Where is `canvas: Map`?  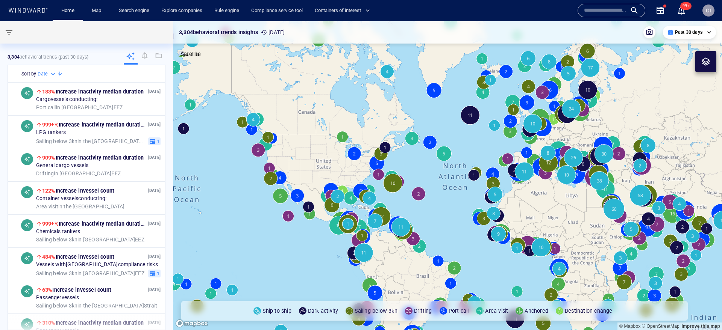 canvas: Map is located at coordinates (447, 176).